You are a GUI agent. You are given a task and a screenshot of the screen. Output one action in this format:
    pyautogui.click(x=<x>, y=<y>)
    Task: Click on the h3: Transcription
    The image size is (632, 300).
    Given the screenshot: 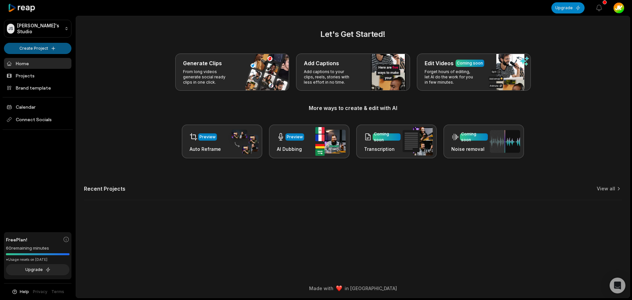 What is the action you would take?
    pyautogui.click(x=382, y=149)
    